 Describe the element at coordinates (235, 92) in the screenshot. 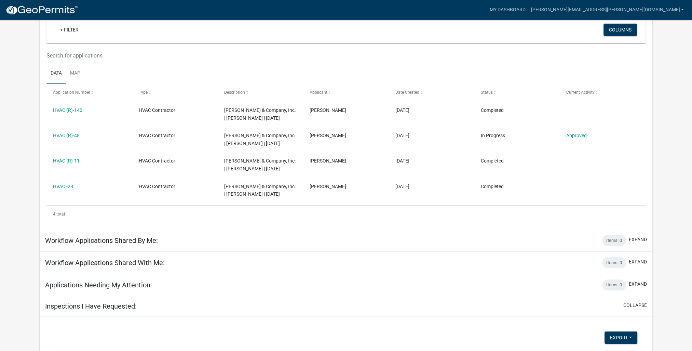

I see `span: Description` at that location.